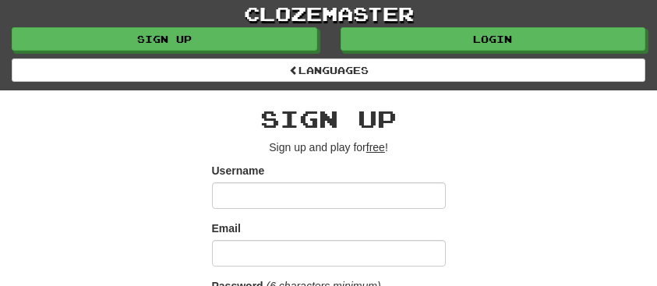 The height and width of the screenshot is (286, 657). Describe the element at coordinates (164, 39) in the screenshot. I see `a: Sign up` at that location.